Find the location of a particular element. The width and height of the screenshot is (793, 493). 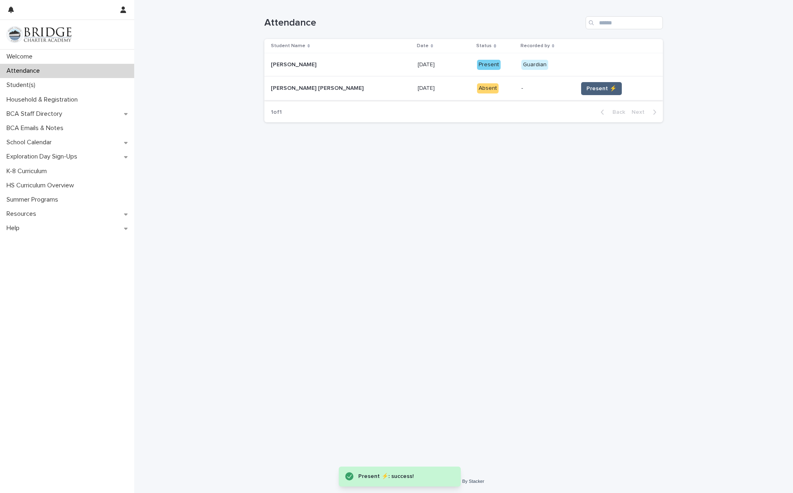

p: HS Curriculum Overview is located at coordinates (42, 185).